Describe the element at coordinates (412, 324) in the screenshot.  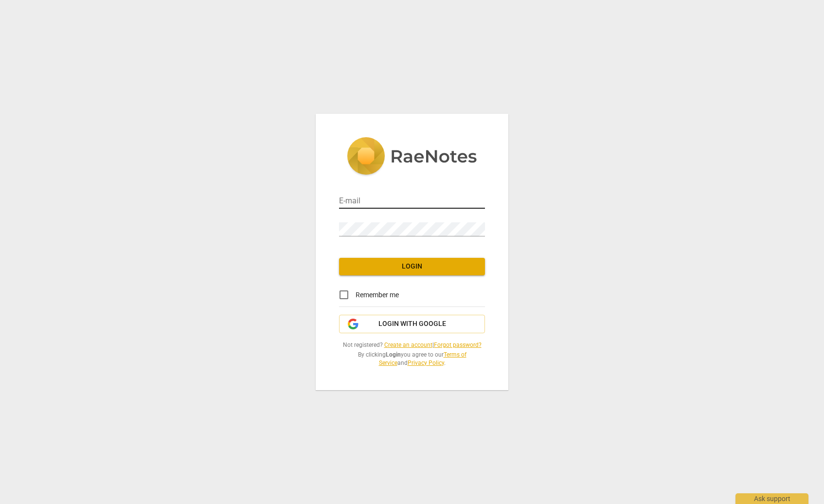
I see `button: Login with Google` at that location.